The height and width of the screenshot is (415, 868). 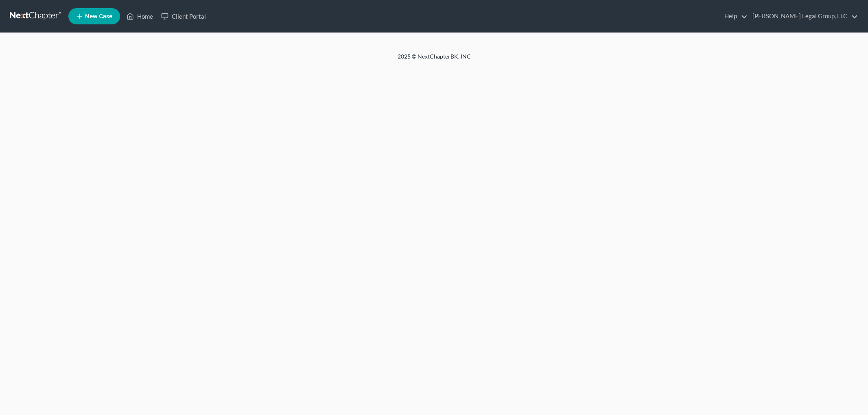 What do you see at coordinates (734, 16) in the screenshot?
I see `a: Help` at bounding box center [734, 16].